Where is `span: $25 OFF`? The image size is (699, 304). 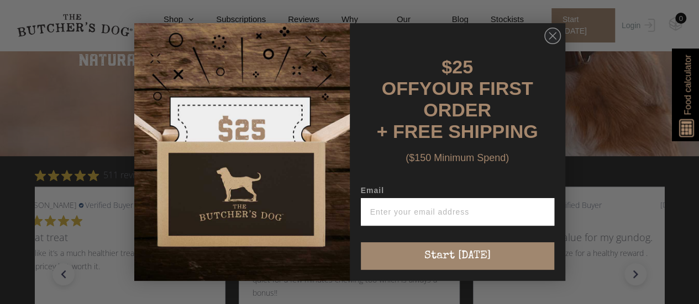 span: $25 OFF is located at coordinates (427, 77).